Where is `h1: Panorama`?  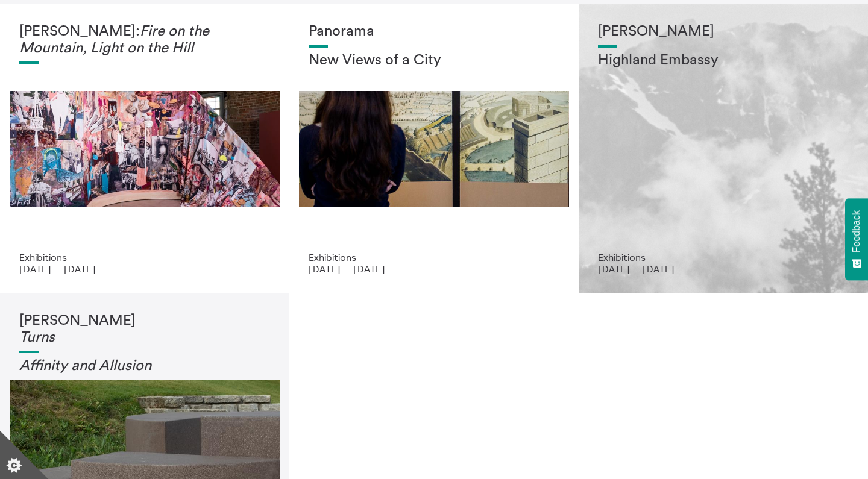 h1: Panorama is located at coordinates (434, 32).